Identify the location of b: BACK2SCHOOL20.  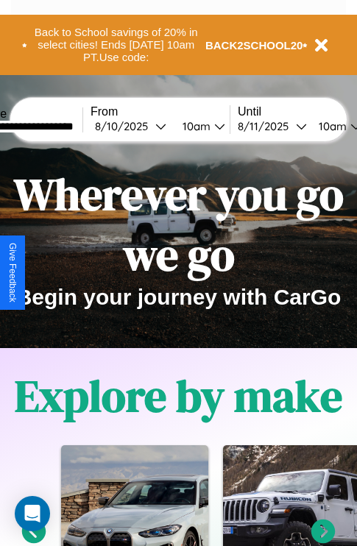
(254, 45).